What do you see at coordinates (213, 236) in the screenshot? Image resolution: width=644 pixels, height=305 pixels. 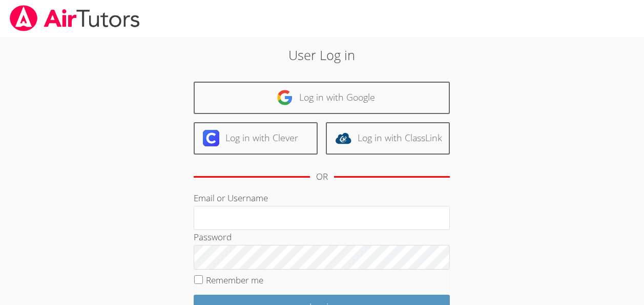 I see `label: Password` at bounding box center [213, 236].